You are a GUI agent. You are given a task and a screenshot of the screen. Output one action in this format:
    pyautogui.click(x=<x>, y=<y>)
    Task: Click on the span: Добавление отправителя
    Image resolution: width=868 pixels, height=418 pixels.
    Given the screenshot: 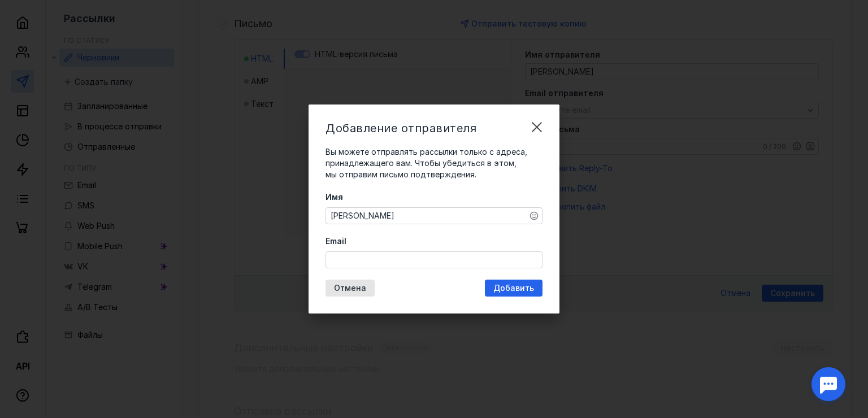 What is the action you would take?
    pyautogui.click(x=401, y=128)
    